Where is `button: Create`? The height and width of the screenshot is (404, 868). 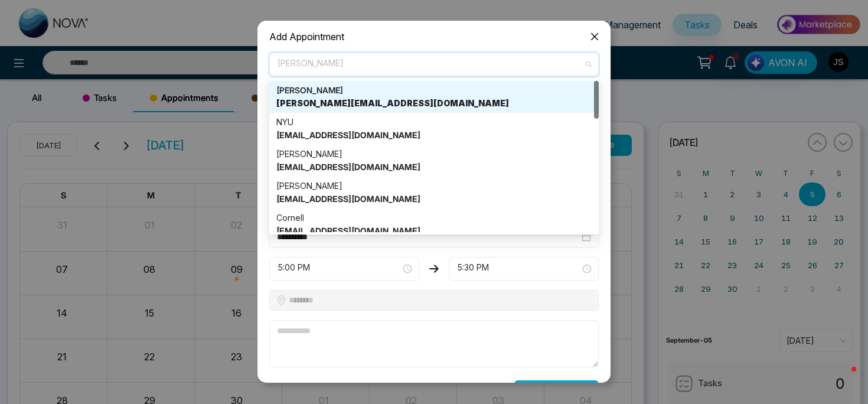 button: Create is located at coordinates (556, 391).